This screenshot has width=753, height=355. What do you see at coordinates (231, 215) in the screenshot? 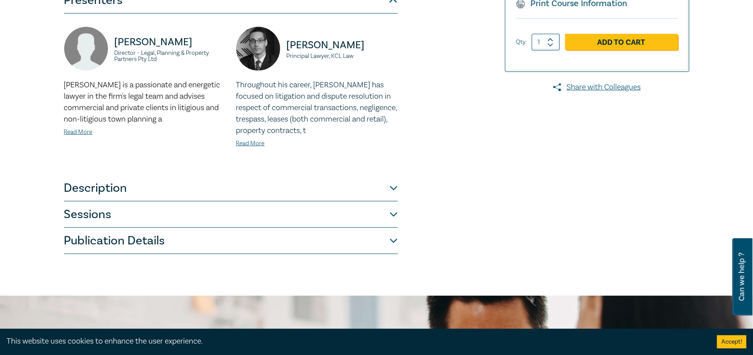
I see `button: Sessions` at bounding box center [231, 215].